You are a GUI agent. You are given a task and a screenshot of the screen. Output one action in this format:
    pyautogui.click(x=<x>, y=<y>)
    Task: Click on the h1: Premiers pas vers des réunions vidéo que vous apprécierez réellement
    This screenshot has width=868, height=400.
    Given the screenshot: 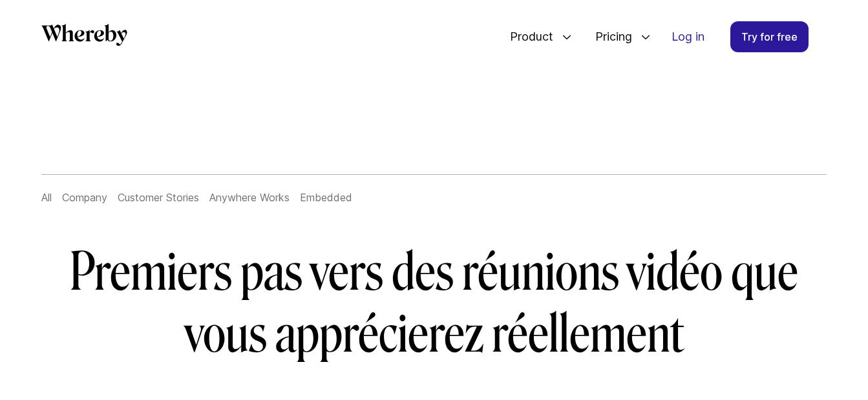 What is the action you would take?
    pyautogui.click(x=434, y=303)
    